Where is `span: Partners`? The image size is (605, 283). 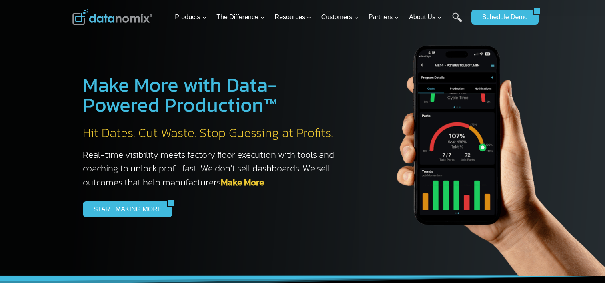 span: Partners is located at coordinates (384, 17).